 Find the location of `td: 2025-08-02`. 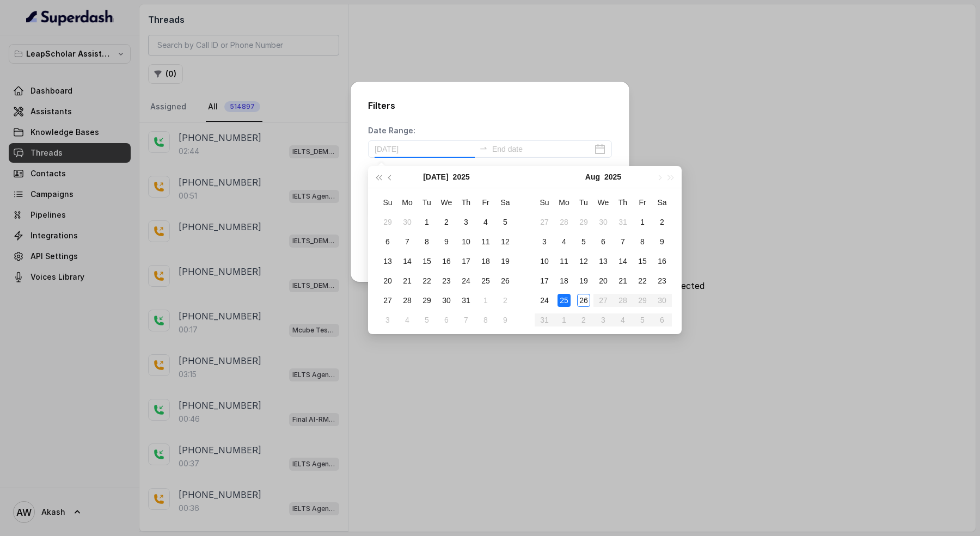

td: 2025-08-02 is located at coordinates (505, 301).